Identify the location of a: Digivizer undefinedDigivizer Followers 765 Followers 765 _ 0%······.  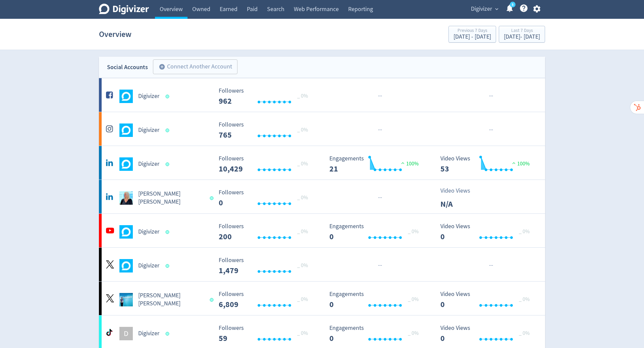
(322, 129).